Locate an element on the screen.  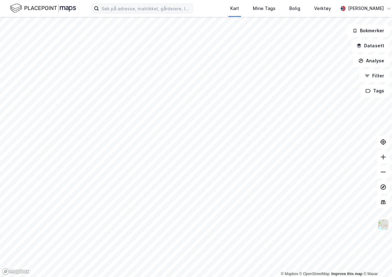
button: Bokmerker is located at coordinates (368, 31).